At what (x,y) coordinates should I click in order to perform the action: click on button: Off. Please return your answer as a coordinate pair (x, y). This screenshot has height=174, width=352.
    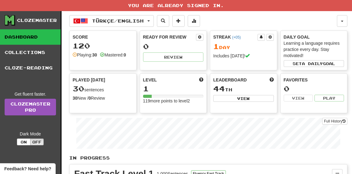
    Looking at the image, I should click on (37, 142).